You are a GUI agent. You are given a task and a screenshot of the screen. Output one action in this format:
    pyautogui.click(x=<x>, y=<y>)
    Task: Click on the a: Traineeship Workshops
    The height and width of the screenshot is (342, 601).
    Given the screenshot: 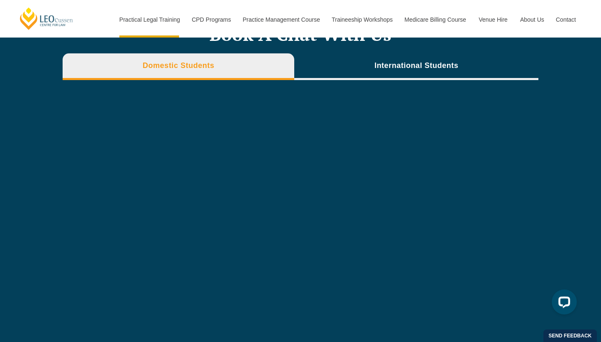 What is the action you would take?
    pyautogui.click(x=362, y=20)
    